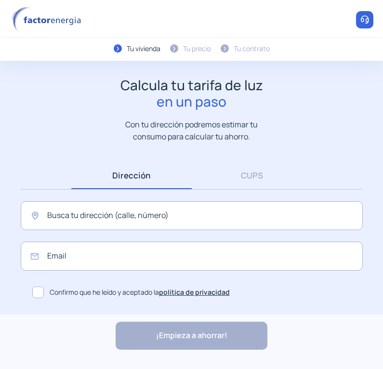 The width and height of the screenshot is (383, 369). I want to click on a: política de privacidad, so click(194, 292).